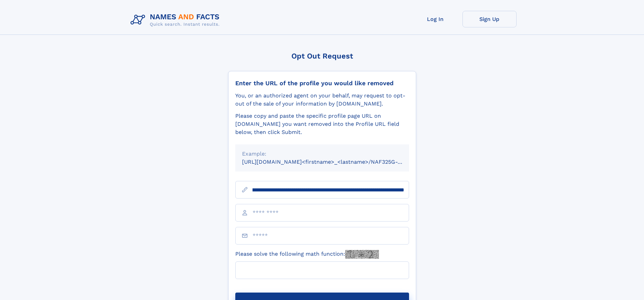  What do you see at coordinates (322, 100) in the screenshot?
I see `div: You, or an authorized agent on your behalf, may request to opt-out of the sale of your informatio...` at bounding box center [322, 100].